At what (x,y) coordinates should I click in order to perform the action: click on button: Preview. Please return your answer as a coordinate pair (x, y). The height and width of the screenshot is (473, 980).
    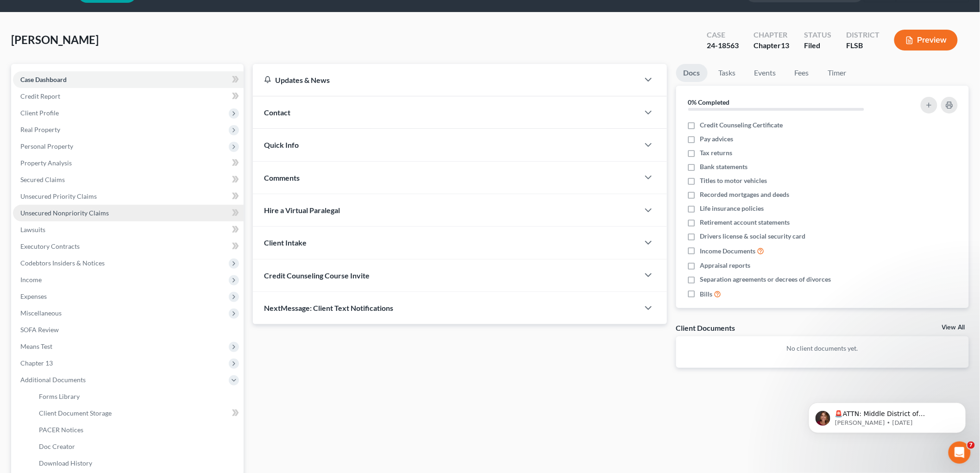
    Looking at the image, I should click on (926, 40).